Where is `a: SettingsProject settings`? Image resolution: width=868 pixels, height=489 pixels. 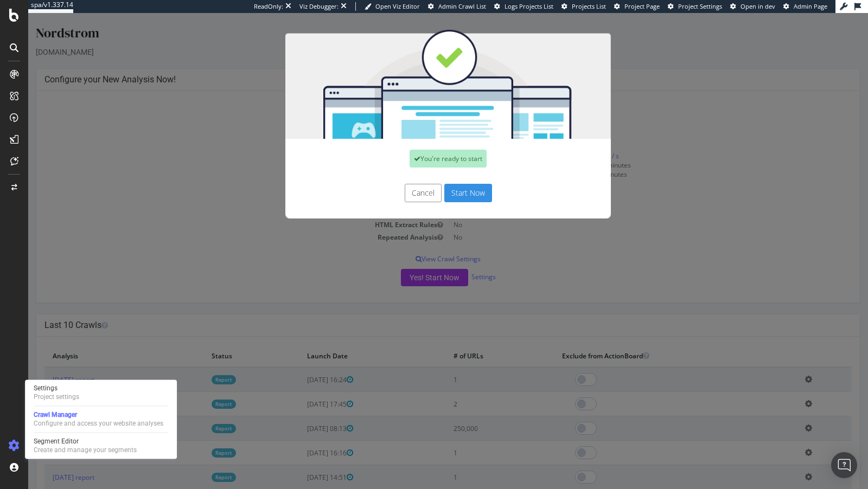 a: SettingsProject settings is located at coordinates (101, 393).